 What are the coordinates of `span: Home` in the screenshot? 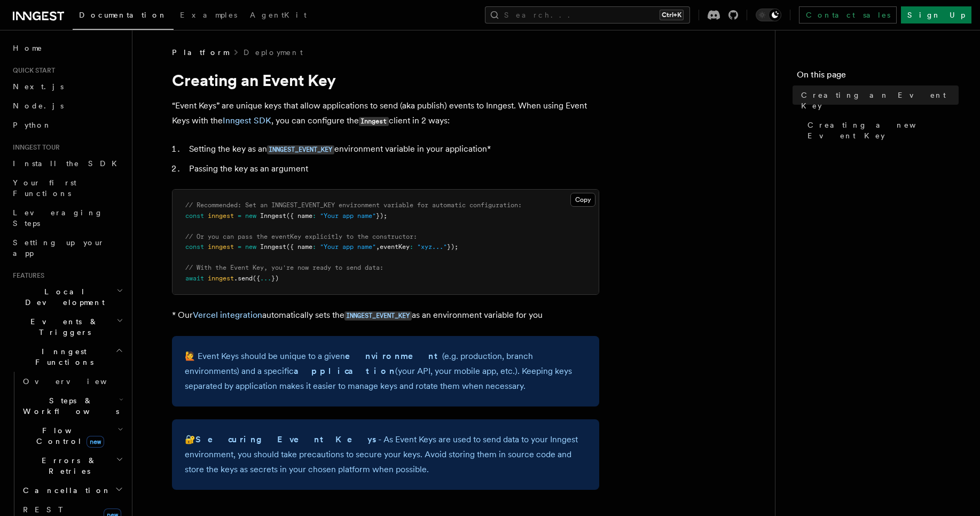 It's located at (28, 48).